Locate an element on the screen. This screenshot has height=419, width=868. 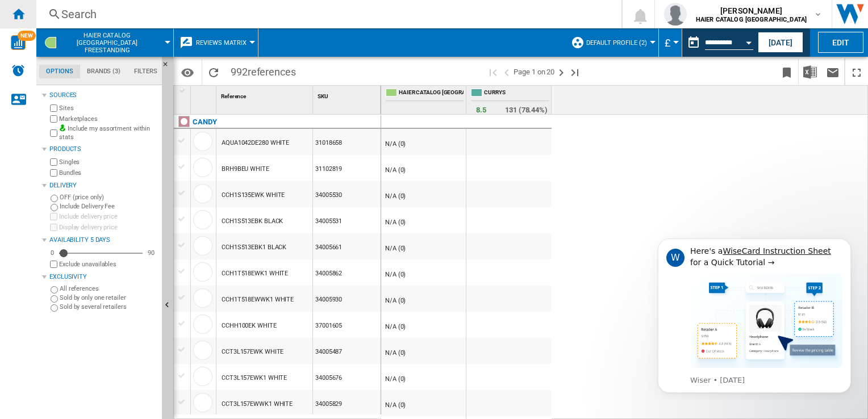
div: CCH1S135EWK WHITE is located at coordinates (253, 195).